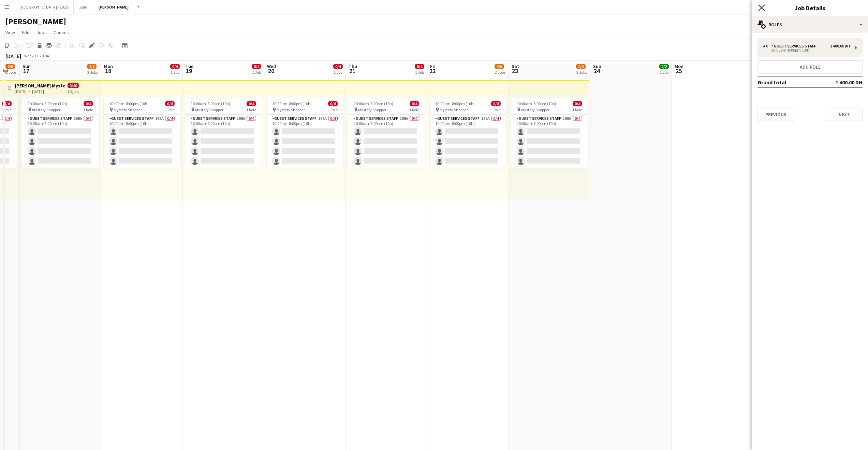  I want to click on span: Tue, so click(189, 66).